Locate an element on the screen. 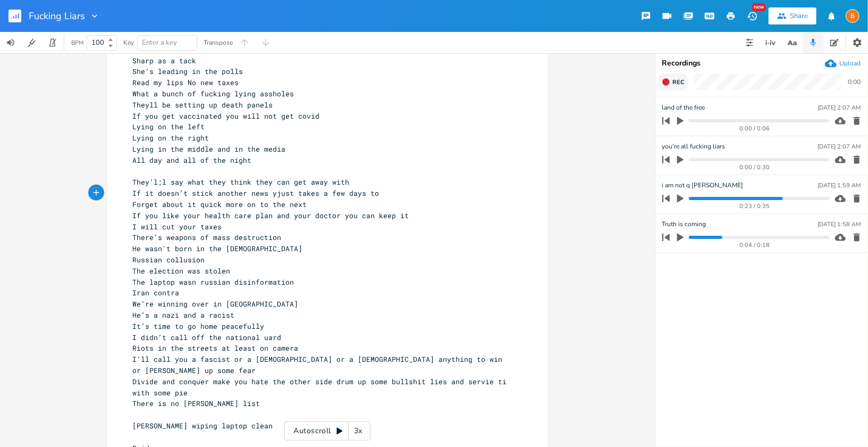  span: Enter a key is located at coordinates (159, 42).